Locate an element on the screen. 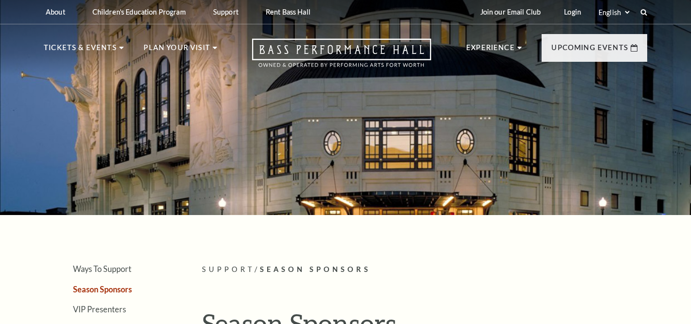 This screenshot has width=691, height=324. p: Experience is located at coordinates (491, 51).